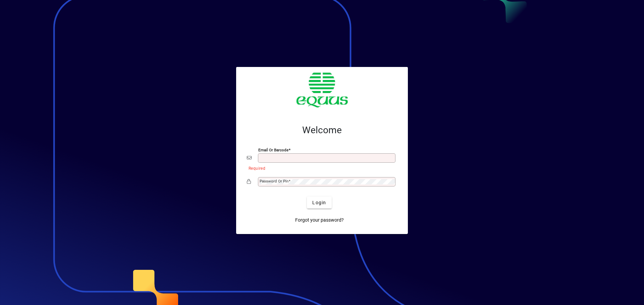 Image resolution: width=644 pixels, height=305 pixels. I want to click on mat-label: Email or Barcode, so click(273, 150).